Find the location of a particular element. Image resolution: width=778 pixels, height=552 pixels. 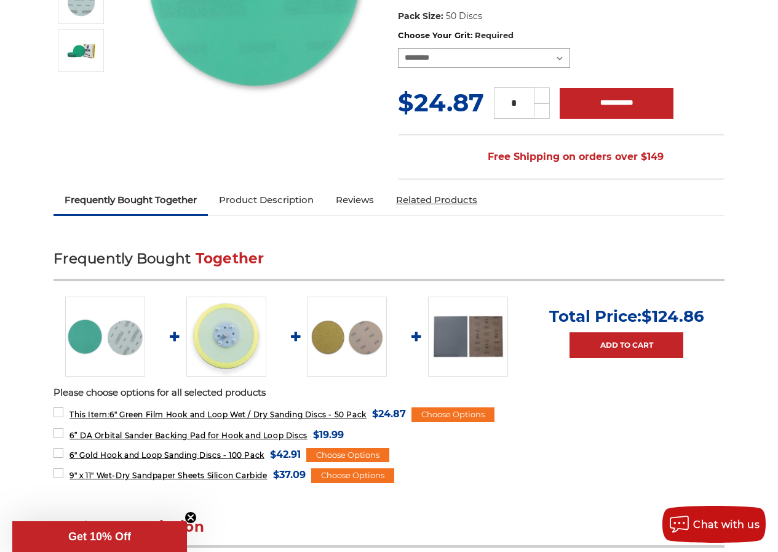

a: Reviews is located at coordinates (355, 200).